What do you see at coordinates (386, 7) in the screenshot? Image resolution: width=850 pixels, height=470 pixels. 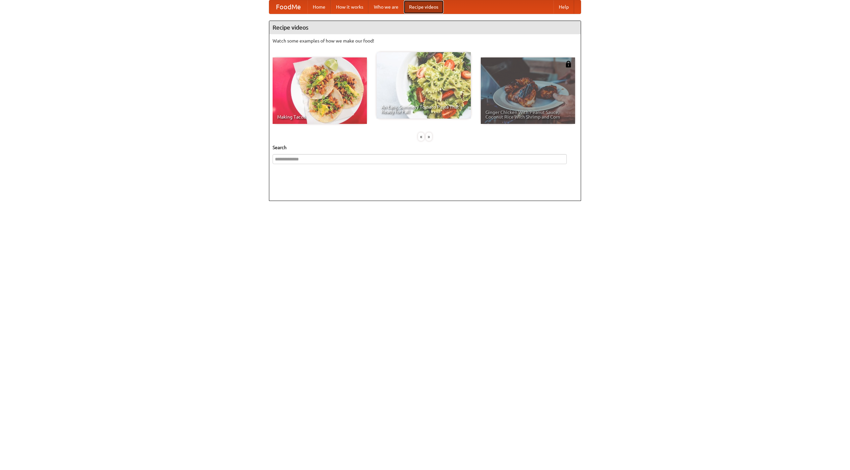 I see `a: Who we are` at bounding box center [386, 7].